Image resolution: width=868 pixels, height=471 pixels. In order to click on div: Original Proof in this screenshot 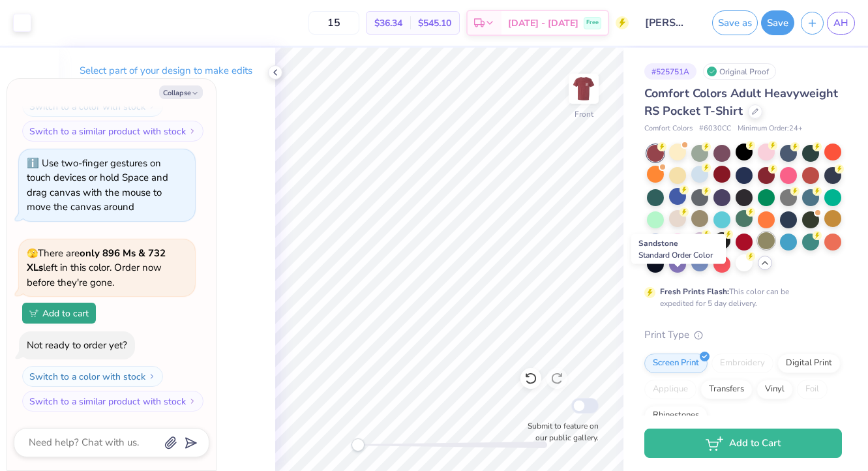, I will do `click(740, 71)`.